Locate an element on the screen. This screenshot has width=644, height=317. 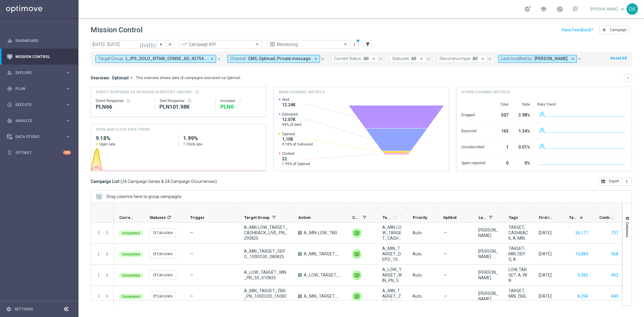
button: arrow_back is located at coordinates (161, 45).